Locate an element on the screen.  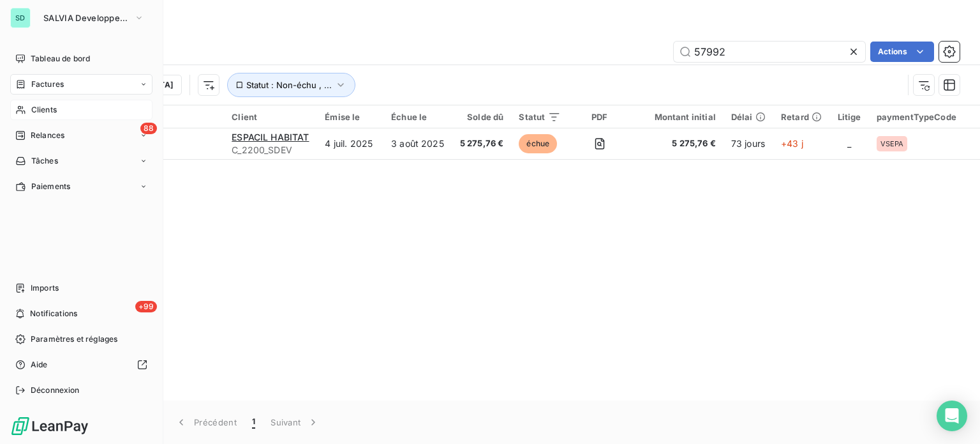
input: Rechercher is located at coordinates (770, 52).